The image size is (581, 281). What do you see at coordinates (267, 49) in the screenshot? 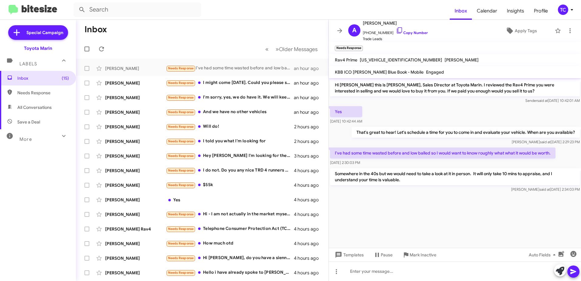
I see `button: Previous` at bounding box center [267, 49].